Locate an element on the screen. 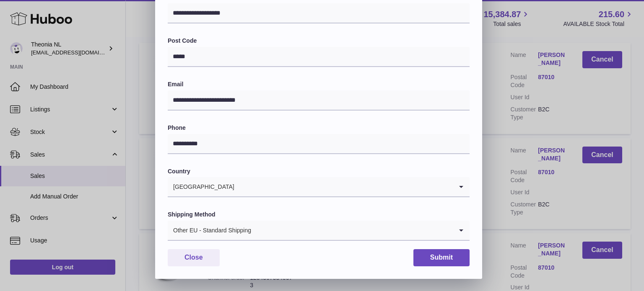  label: Email is located at coordinates (319, 84).